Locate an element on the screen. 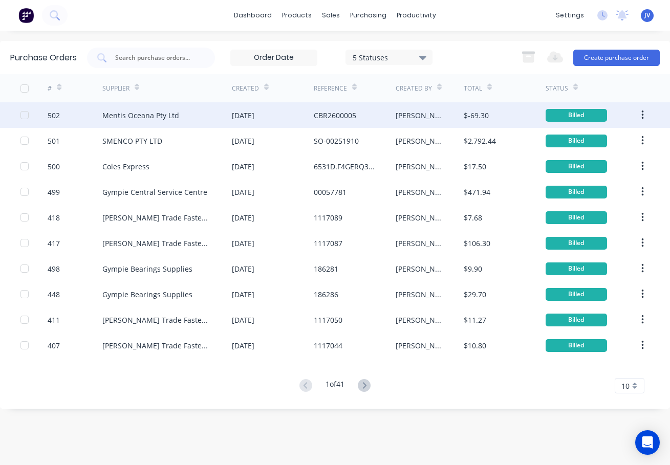  div: Open Intercom Messenger is located at coordinates (648, 443).